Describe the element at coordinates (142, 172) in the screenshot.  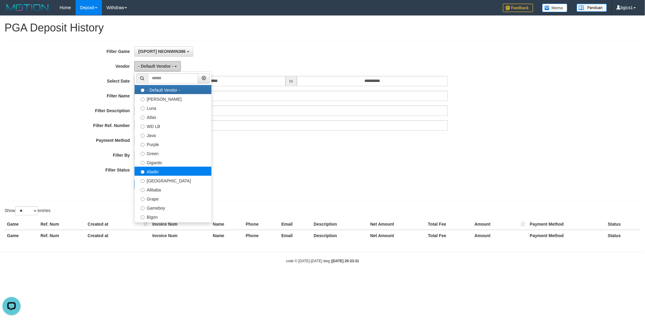
I see `input: Aladin` at that location.